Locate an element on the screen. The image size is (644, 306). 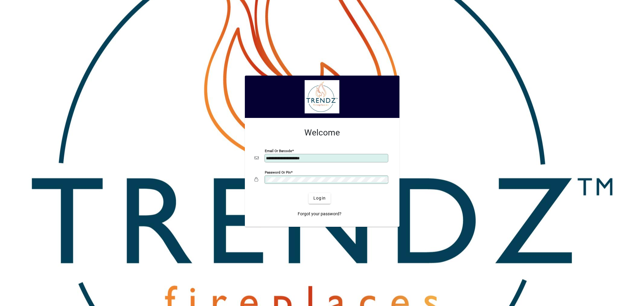
mat-label: Password or Pin is located at coordinates (278, 172).